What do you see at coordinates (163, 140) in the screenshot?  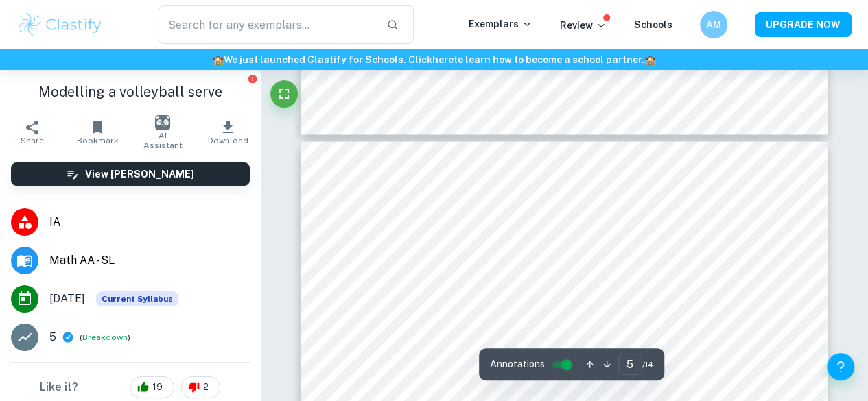 I see `span: AI Assistant` at bounding box center [163, 140].